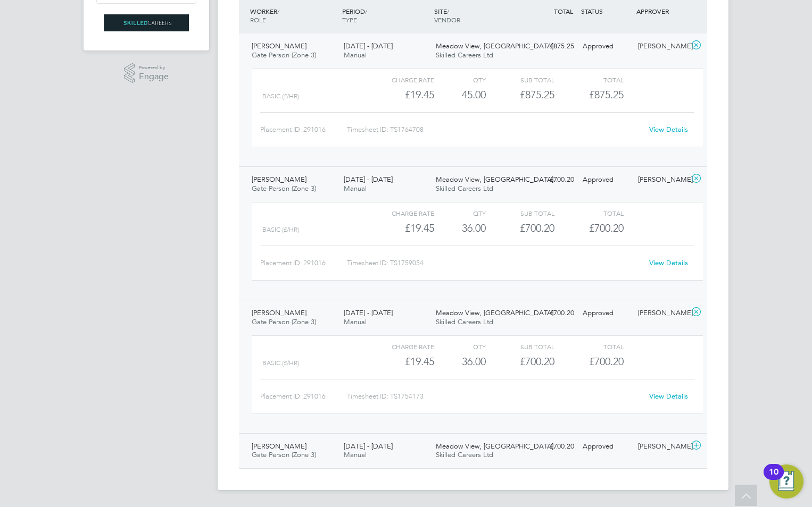 This screenshot has height=507, width=812. Describe the element at coordinates (495, 397) in the screenshot. I see `div: Timesheet ID: TS1754173` at that location.